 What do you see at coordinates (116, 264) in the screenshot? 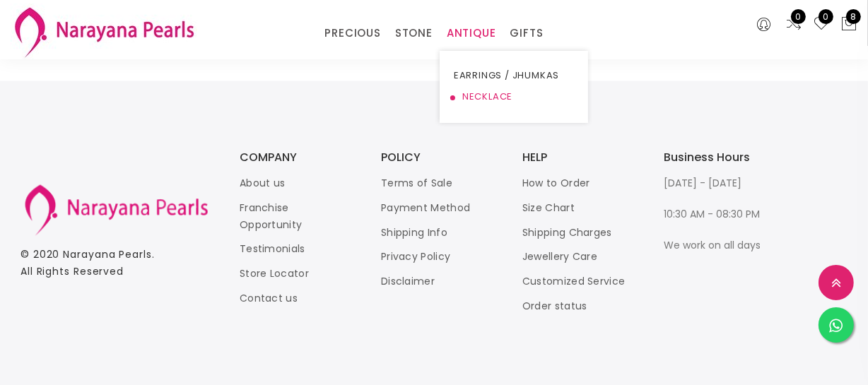
I see `p: © 2020 . All Rights Reserved` at bounding box center [116, 264].